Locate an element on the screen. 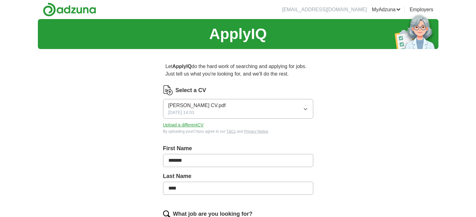 This screenshot has width=476, height=217. label: Select a CV is located at coordinates (191, 90).